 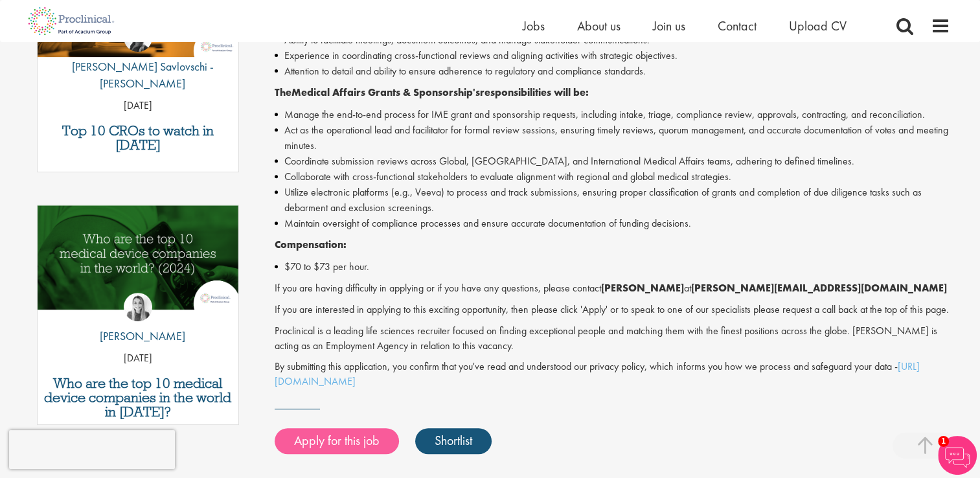 What do you see at coordinates (737, 26) in the screenshot?
I see `span: Contact` at bounding box center [737, 26].